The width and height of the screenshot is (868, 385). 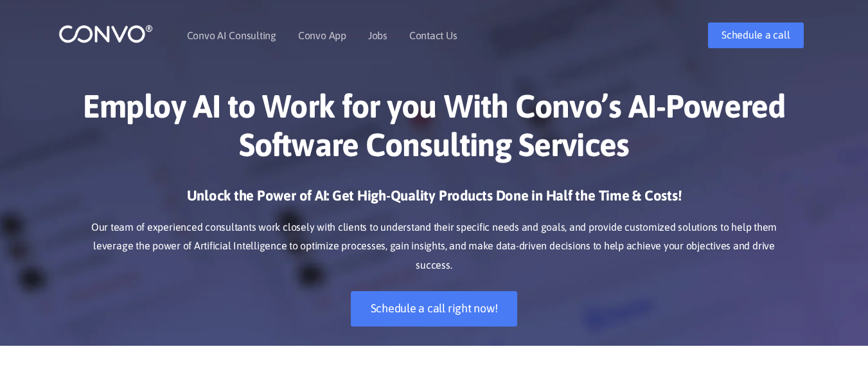 I want to click on img: logo_1.png, so click(x=105, y=34).